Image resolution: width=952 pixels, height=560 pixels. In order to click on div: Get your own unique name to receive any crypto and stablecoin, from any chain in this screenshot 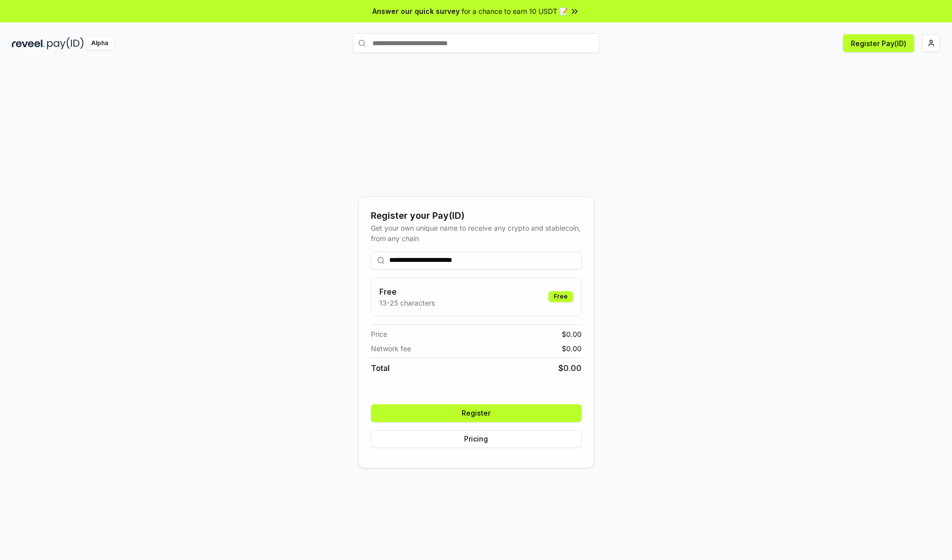, I will do `click(476, 233)`.